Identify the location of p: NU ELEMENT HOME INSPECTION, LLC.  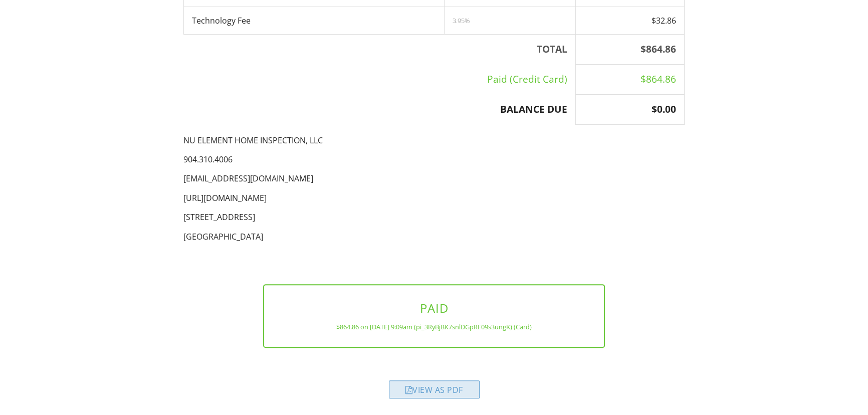
(434, 140).